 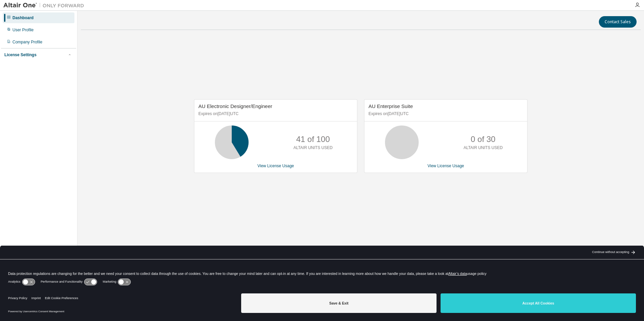 What do you see at coordinates (391, 106) in the screenshot?
I see `span: AU Enterprise Suite` at bounding box center [391, 106].